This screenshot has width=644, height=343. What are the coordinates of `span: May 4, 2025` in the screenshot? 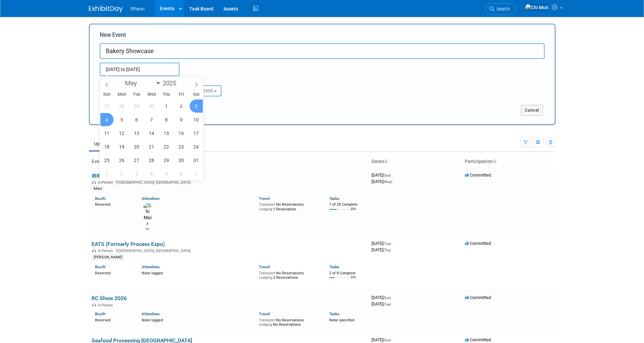 It's located at (107, 120).